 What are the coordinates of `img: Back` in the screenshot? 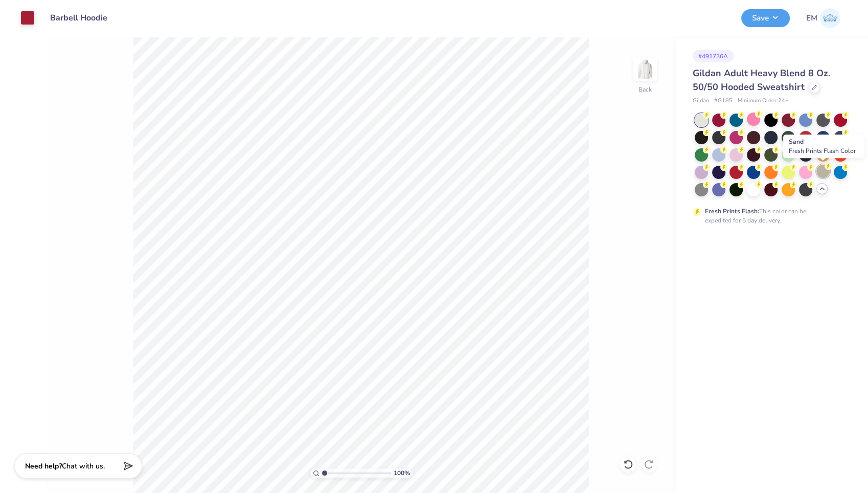 It's located at (645, 70).